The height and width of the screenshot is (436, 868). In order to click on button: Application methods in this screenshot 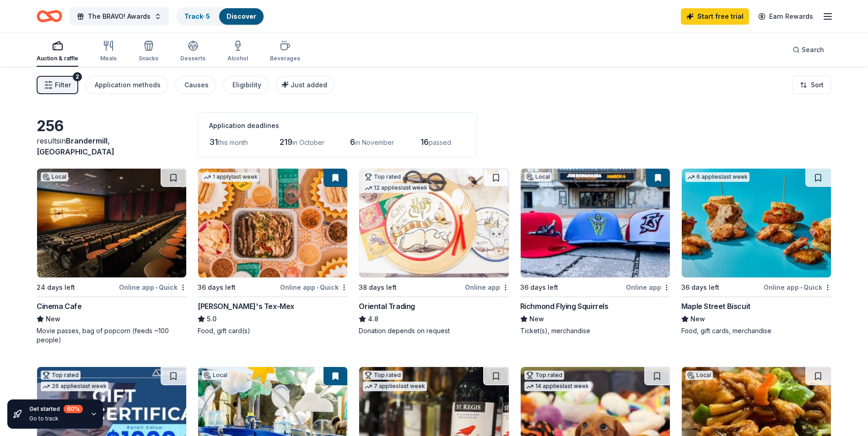, I will do `click(127, 85)`.